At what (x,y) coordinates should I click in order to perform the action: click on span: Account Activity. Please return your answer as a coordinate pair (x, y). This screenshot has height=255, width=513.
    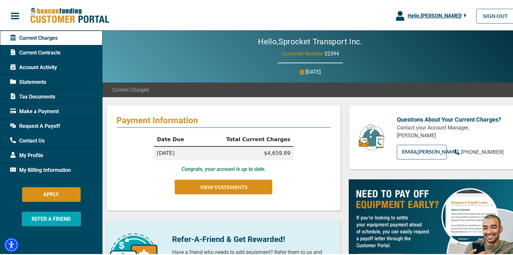
    Looking at the image, I should click on (34, 66).